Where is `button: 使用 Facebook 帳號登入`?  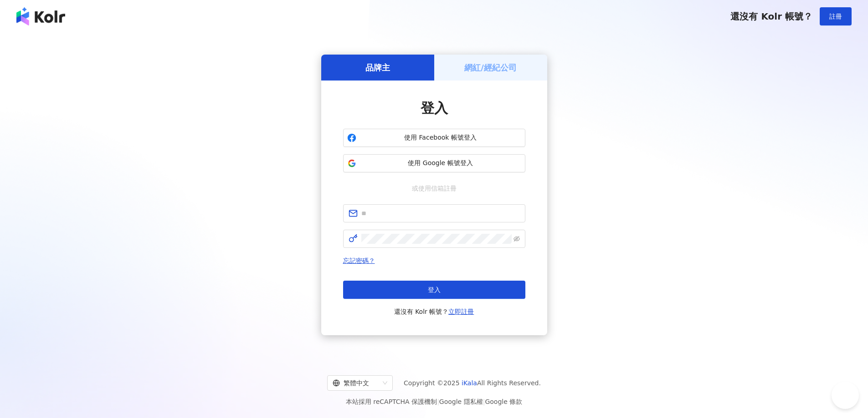
button: 使用 Facebook 帳號登入 is located at coordinates (434, 138).